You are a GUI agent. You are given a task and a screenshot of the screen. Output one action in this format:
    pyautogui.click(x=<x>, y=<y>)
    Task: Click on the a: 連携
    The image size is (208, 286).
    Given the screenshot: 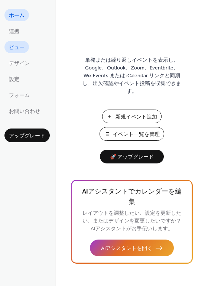 What is the action you would take?
    pyautogui.click(x=14, y=31)
    